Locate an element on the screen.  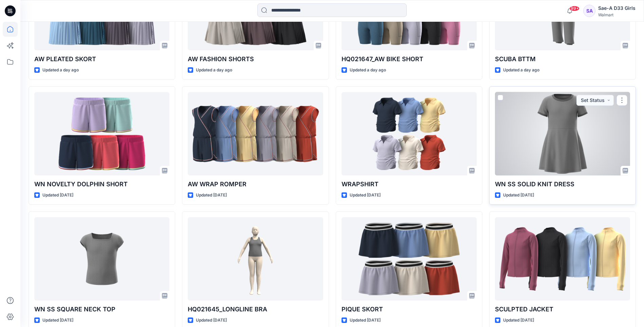
div: Walmart is located at coordinates (617, 15).